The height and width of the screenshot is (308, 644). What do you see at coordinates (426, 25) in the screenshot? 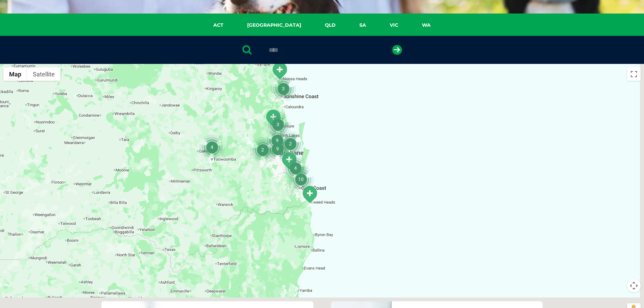
I see `a: WA` at bounding box center [426, 25].